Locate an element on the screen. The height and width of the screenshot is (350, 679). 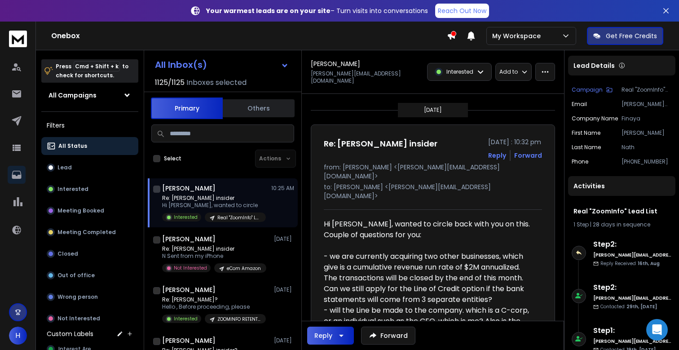
span: 1125 / 1125 is located at coordinates (170, 83).